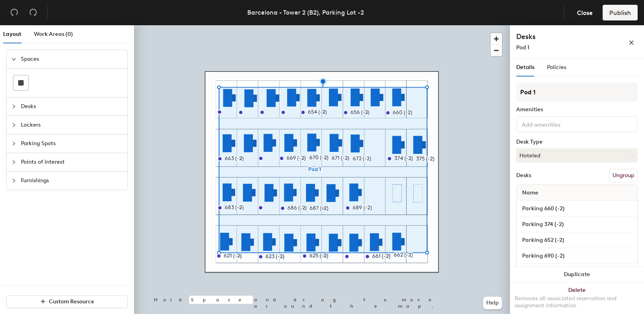 This screenshot has height=314, width=644. Describe the element at coordinates (622, 175) in the screenshot. I see `button: Ungroup` at that location.